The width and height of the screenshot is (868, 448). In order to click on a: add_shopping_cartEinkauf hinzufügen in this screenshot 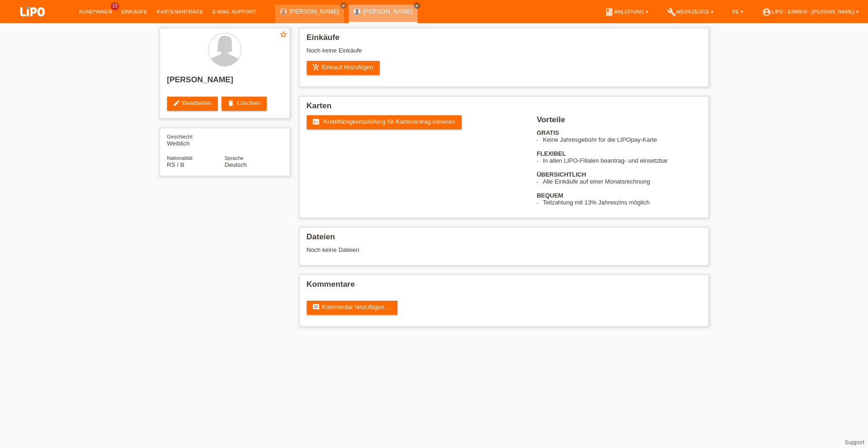, I will do `click(343, 68)`.